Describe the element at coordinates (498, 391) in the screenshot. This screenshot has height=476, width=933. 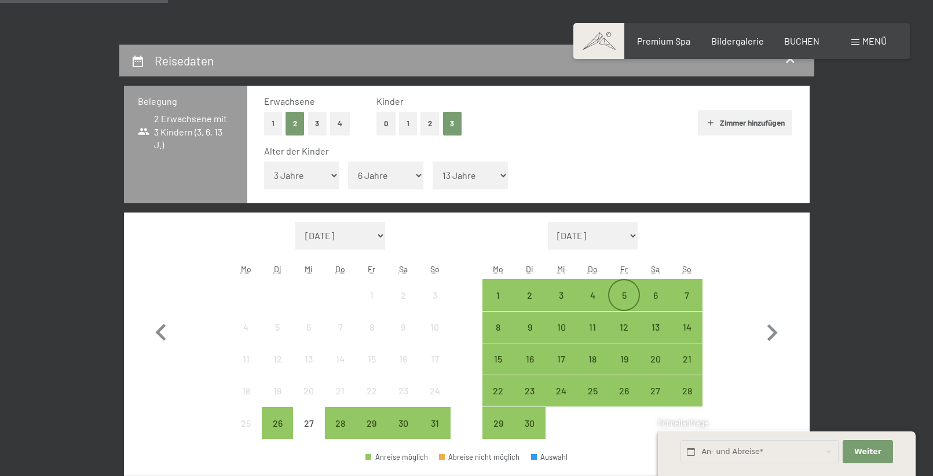
I see `div: Mon Sep 22 2025` at that location.